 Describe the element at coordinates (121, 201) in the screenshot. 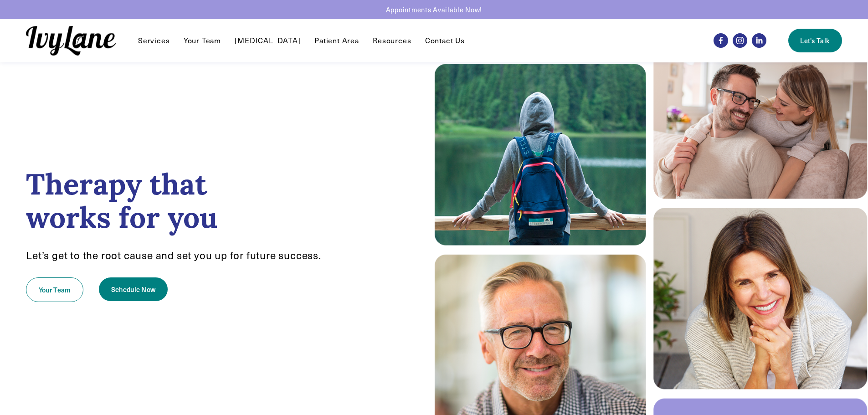

I see `strong: Therapy that works for you` at that location.